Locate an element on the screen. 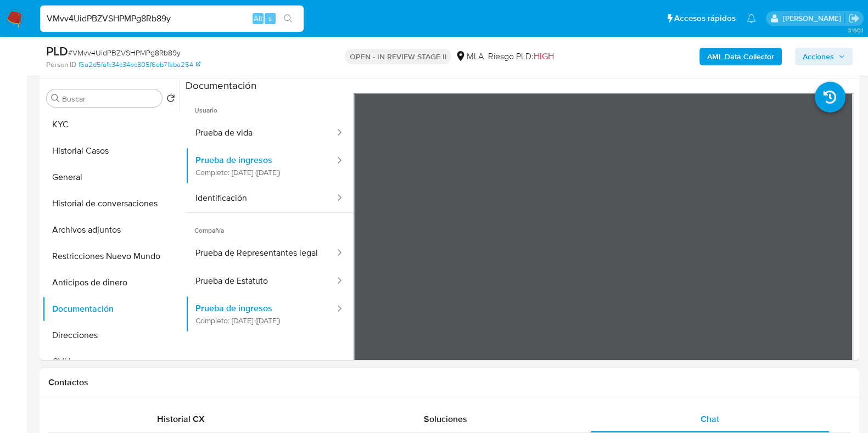  button: KYC is located at coordinates (111, 125).